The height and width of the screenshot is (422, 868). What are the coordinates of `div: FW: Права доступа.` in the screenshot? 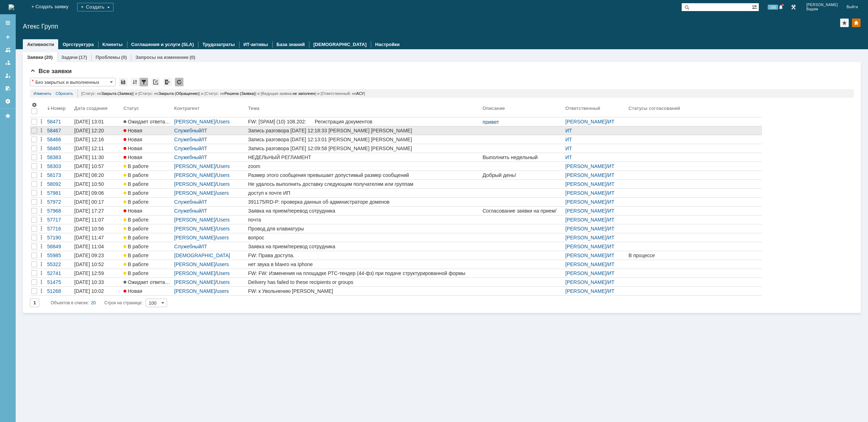 It's located at (364, 255).